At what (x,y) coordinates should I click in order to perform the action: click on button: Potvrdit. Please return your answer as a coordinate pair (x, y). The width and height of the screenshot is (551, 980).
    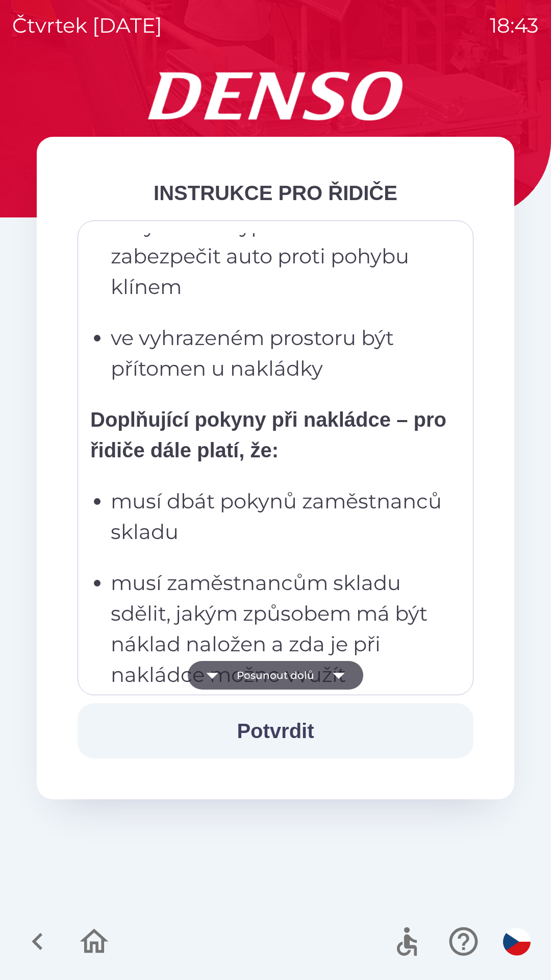
    Looking at the image, I should click on (276, 731).